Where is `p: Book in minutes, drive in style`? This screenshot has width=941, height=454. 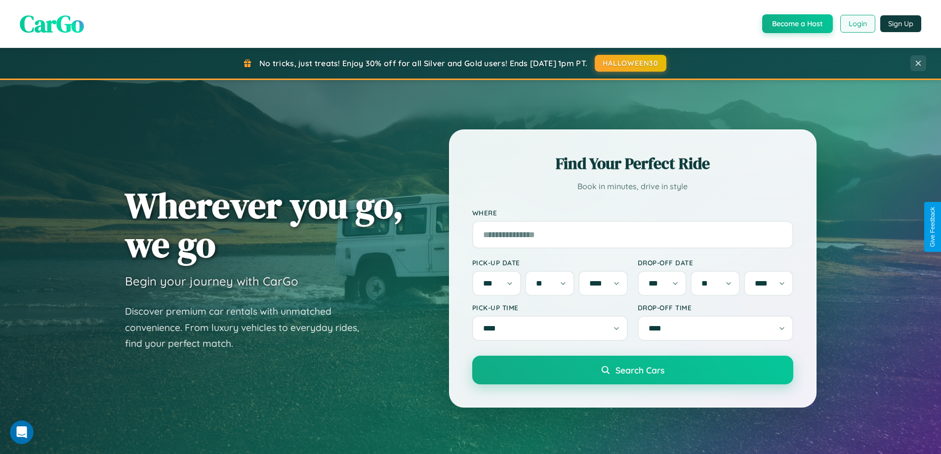
p: Book in minutes, drive in style is located at coordinates (633, 186).